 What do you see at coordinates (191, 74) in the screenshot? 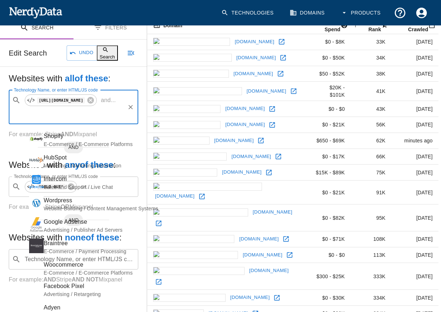
I see `img: cyndilauper.com icon` at bounding box center [191, 74].